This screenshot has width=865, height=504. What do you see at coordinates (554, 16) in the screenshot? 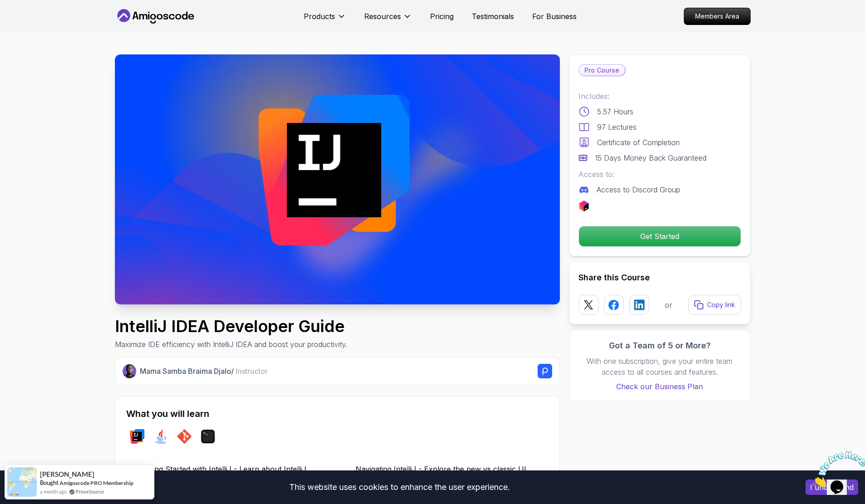
I see `a: For Business` at bounding box center [554, 16].